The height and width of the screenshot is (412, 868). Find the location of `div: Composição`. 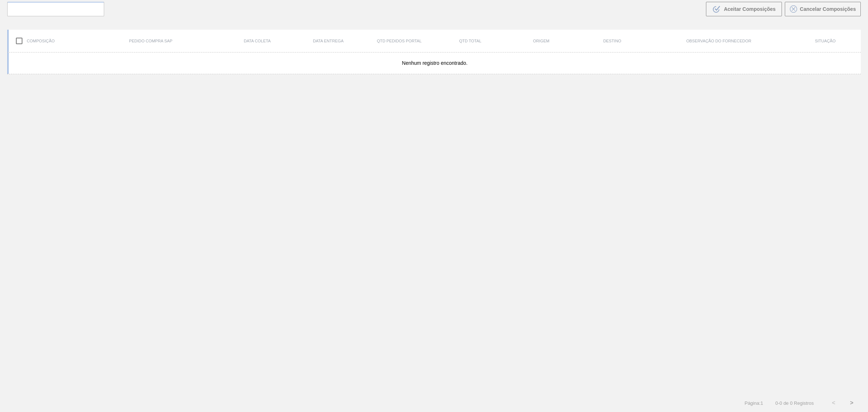

div: Composição is located at coordinates (44, 41).